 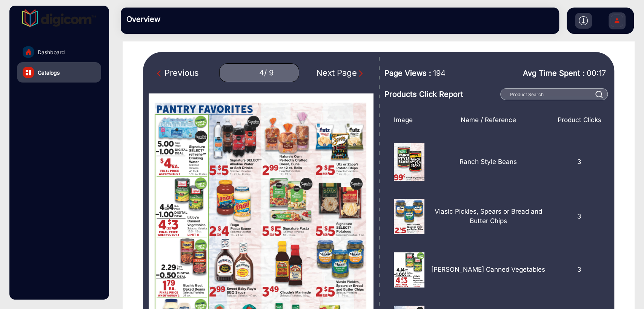 What do you see at coordinates (178, 73) in the screenshot?
I see `div: Previous` at bounding box center [178, 73].